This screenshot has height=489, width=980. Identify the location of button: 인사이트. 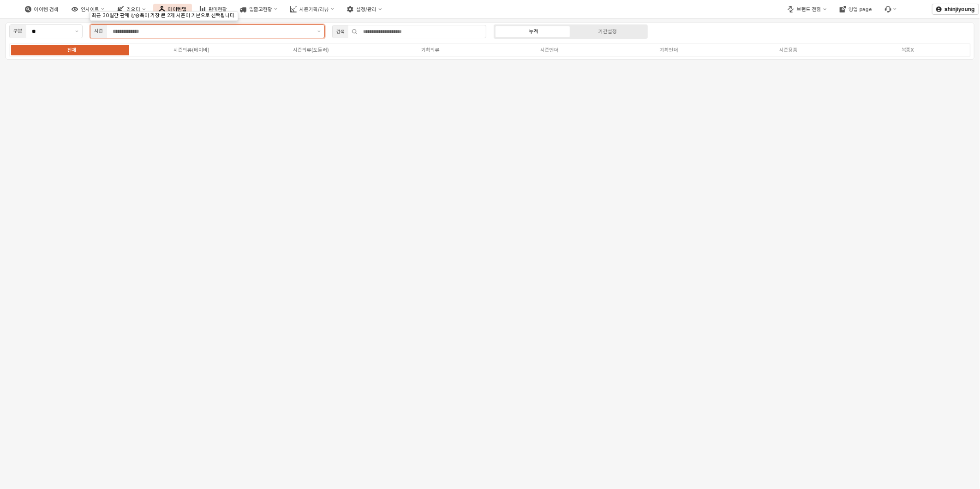
(87, 9).